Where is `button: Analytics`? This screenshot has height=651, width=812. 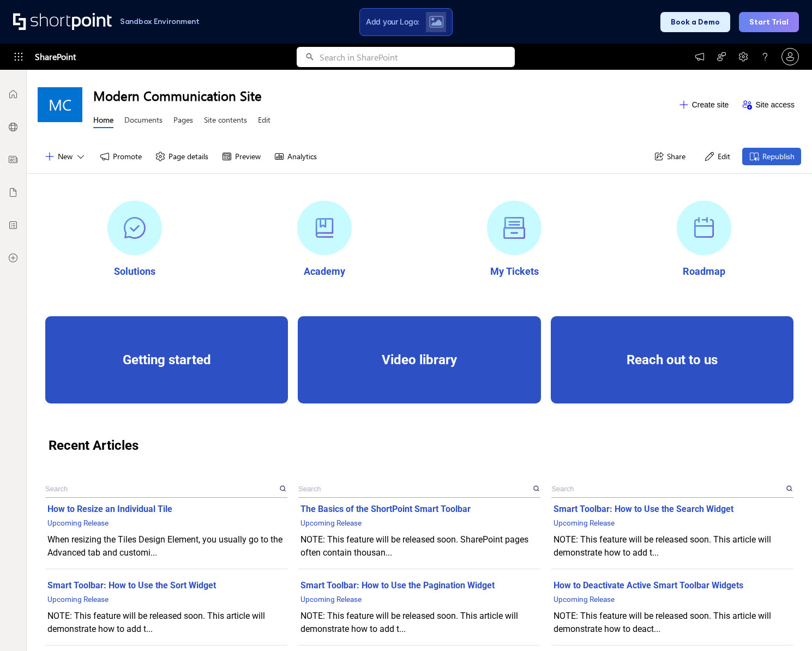
button: Analytics is located at coordinates (295, 157).